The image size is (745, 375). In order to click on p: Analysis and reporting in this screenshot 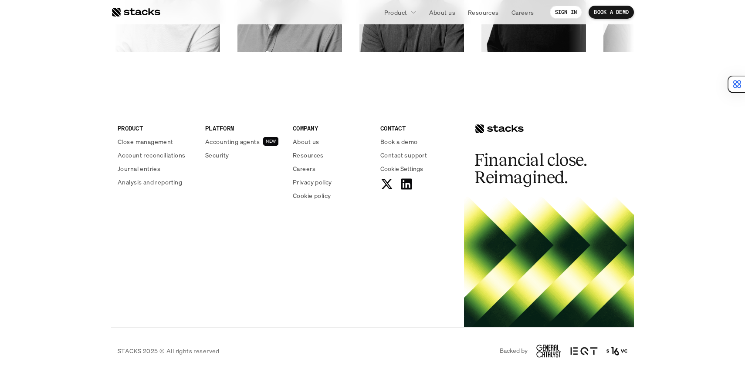, I will do `click(150, 182)`.